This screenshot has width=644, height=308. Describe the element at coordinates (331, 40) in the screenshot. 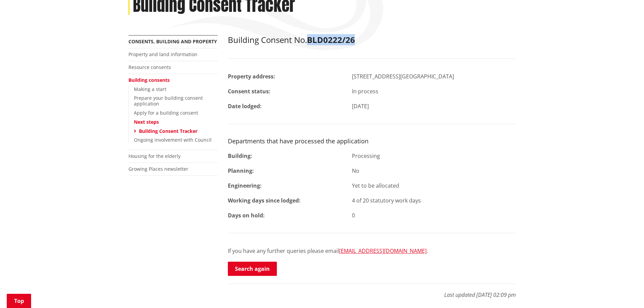

I see `strong: BLD0222/26` at that location.